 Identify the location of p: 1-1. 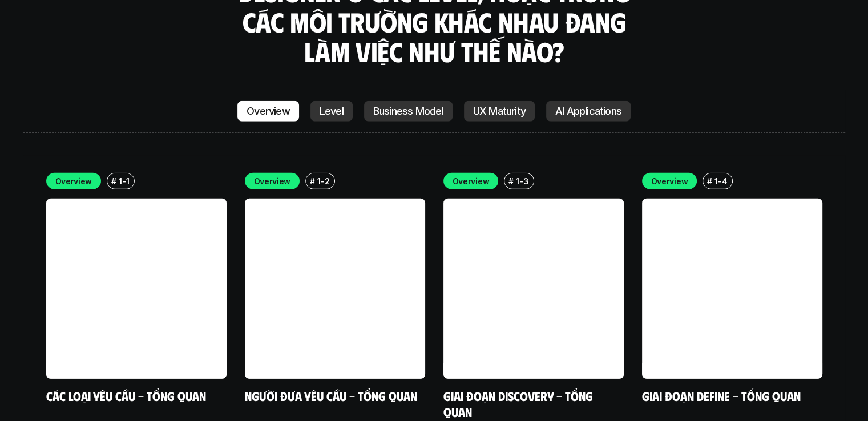
(124, 181).